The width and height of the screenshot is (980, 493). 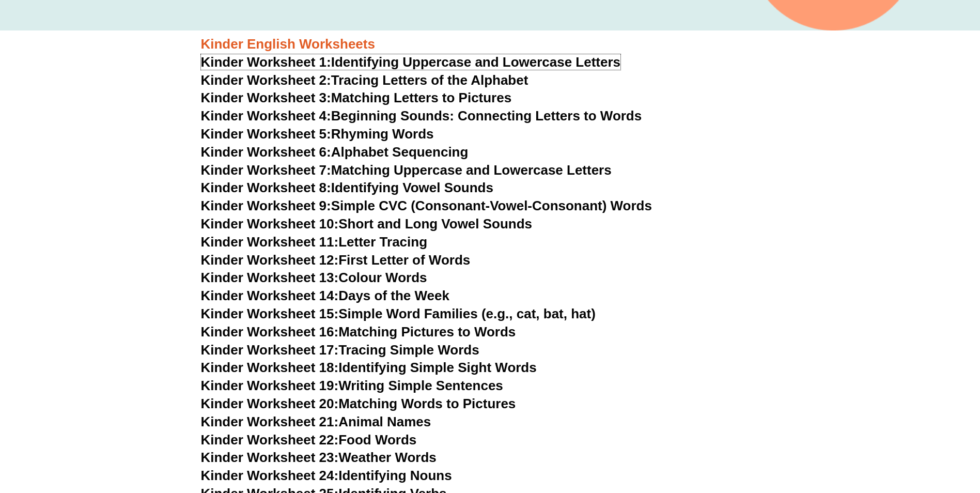 I want to click on a: Kinder Worksheet 21:Animal Names, so click(x=316, y=421).